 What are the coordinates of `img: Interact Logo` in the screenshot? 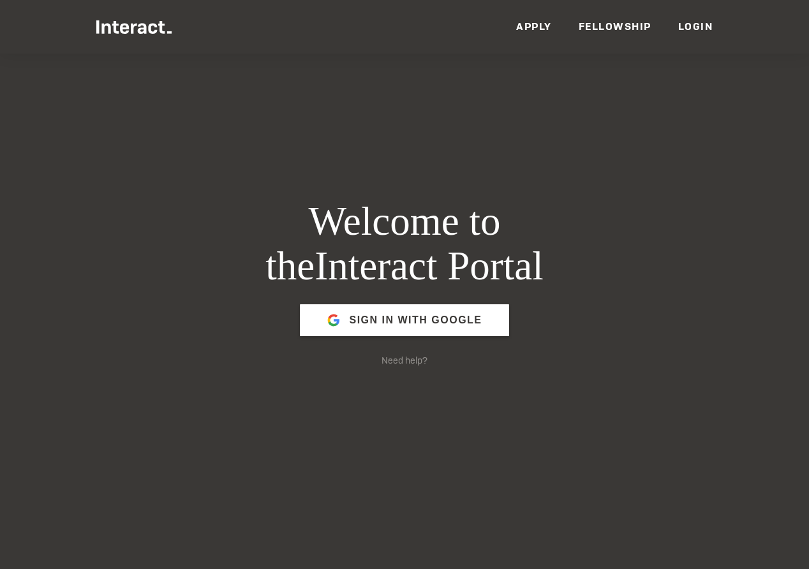 It's located at (134, 27).